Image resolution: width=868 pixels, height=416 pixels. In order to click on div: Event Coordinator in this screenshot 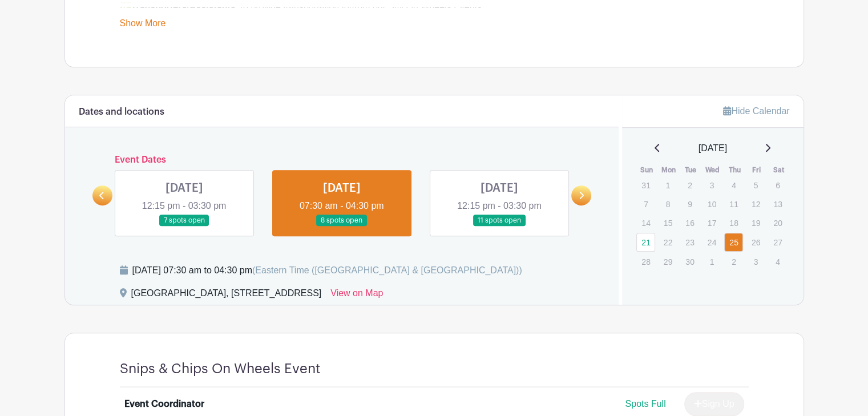, I will do `click(164, 404)`.